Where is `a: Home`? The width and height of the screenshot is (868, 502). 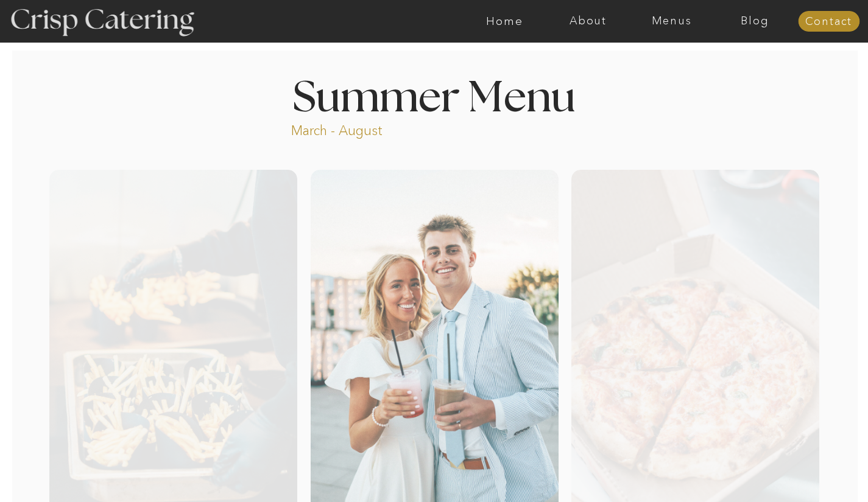
a: Home is located at coordinates (504, 21).